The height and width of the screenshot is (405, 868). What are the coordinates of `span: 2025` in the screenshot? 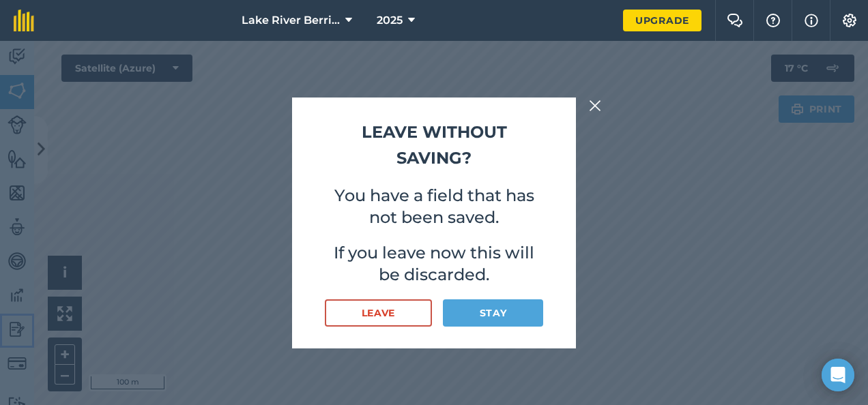 It's located at (390, 20).